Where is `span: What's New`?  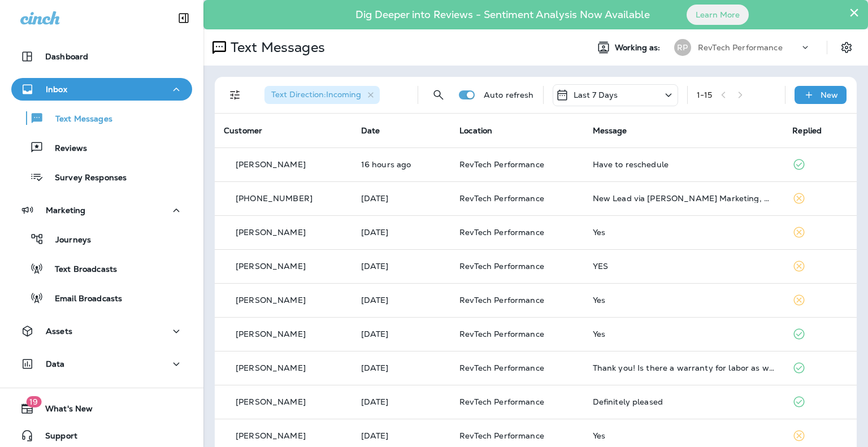 span: What's New is located at coordinates (63, 411).